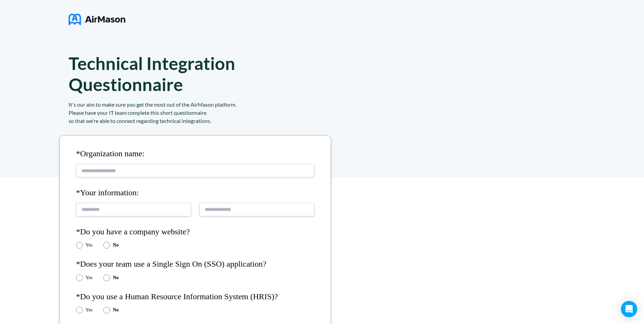 The height and width of the screenshot is (324, 644). What do you see at coordinates (208, 105) in the screenshot?
I see `div: It's our aim to make sure you get the most out of the AirMason platform.` at bounding box center [208, 105].